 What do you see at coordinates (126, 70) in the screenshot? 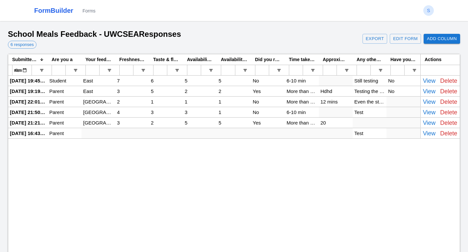
I see `input: Freshness of Food (1 being worst, 10 being best about the school canteen food) Filter Input` at bounding box center [126, 70].